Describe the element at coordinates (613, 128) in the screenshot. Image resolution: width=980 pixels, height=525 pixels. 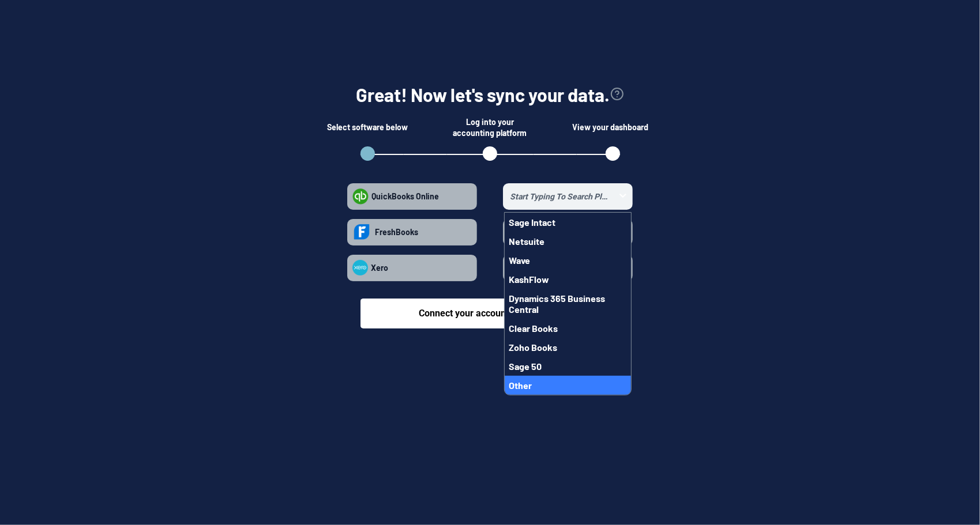
I see `div: View your dashboard` at that location.